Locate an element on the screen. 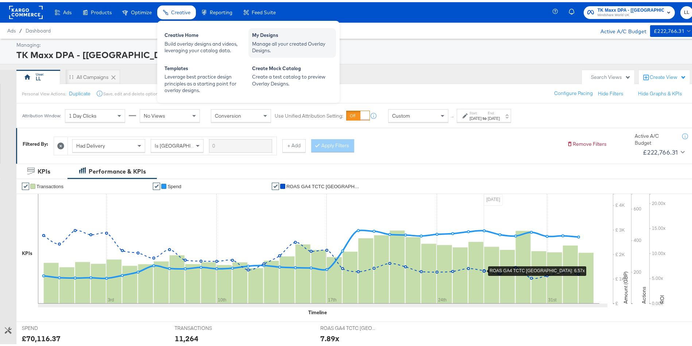 The width and height of the screenshot is (692, 346). div: Drag to reorder tab is located at coordinates (71, 74).